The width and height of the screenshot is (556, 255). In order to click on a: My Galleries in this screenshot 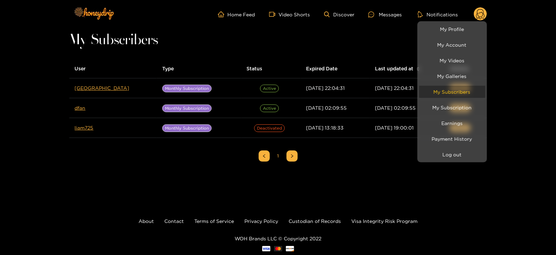, I will do `click(452, 76)`.